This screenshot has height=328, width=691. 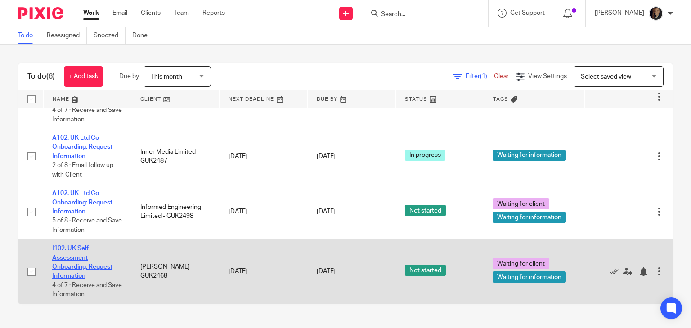 I want to click on span: Get Support, so click(x=527, y=13).